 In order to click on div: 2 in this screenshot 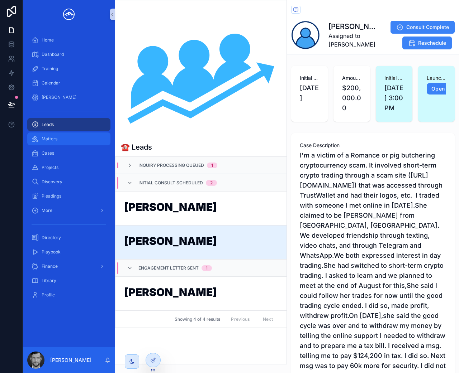, I will do `click(211, 183)`.